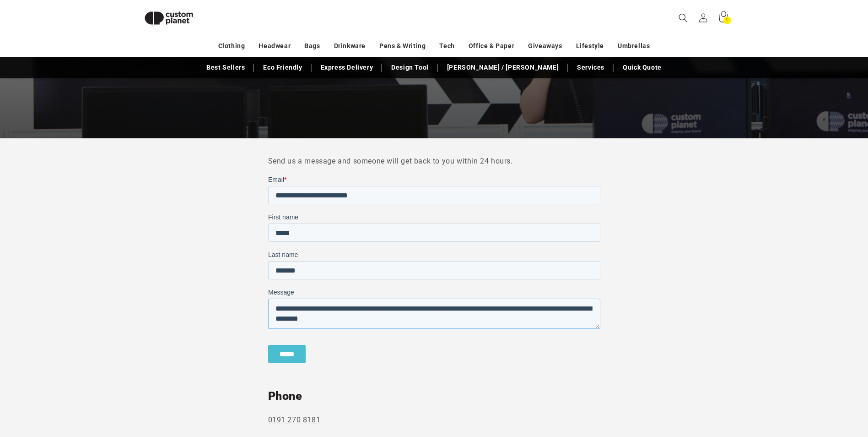  I want to click on a: Express Delivery, so click(347, 67).